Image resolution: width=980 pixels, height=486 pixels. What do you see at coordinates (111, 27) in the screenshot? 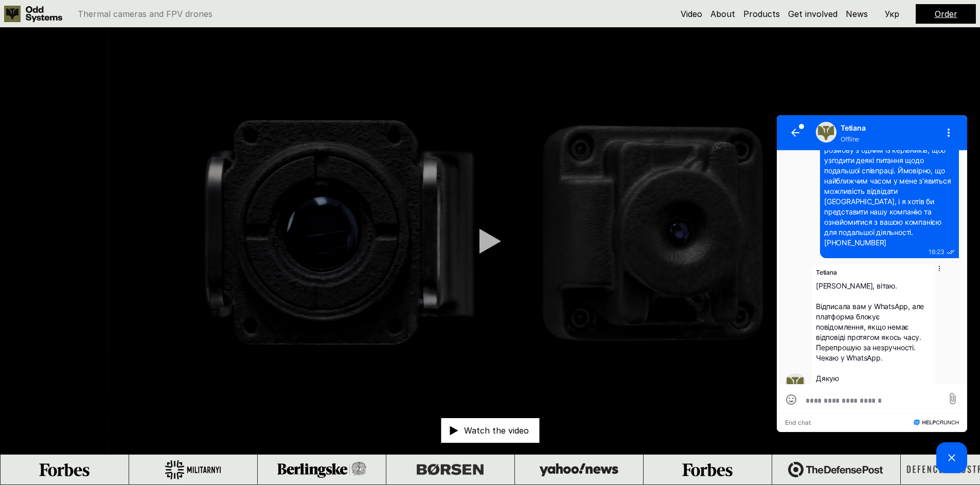
I see `div: Offline` at bounding box center [111, 27].